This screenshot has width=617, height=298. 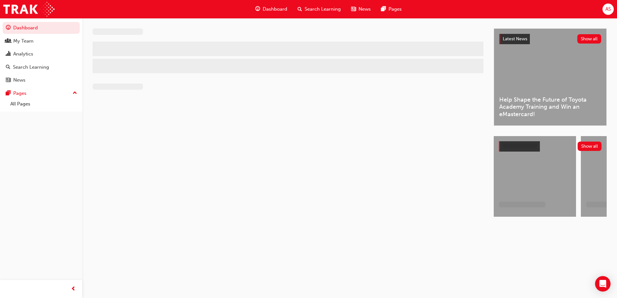 What do you see at coordinates (73, 289) in the screenshot?
I see `span: prev-icon` at bounding box center [73, 289].